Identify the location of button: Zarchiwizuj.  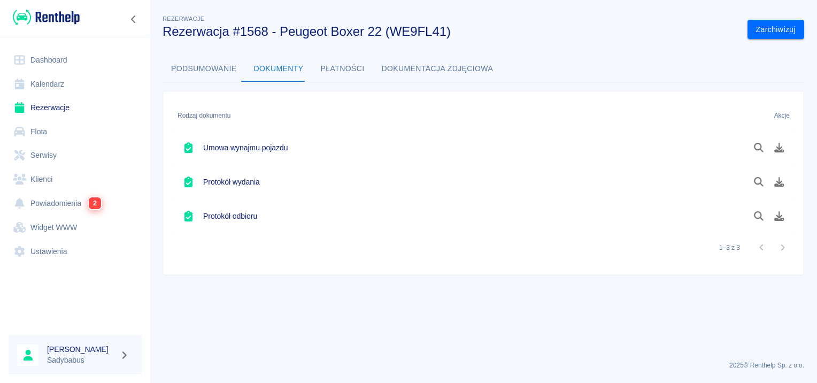
(776, 29).